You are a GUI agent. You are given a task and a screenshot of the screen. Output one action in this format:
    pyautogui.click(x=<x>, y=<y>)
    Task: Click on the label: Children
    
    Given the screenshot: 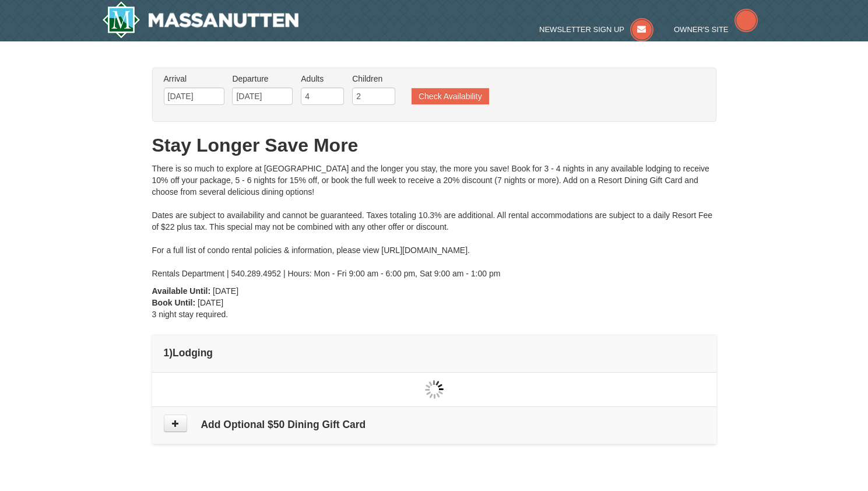 What is the action you would take?
    pyautogui.click(x=374, y=79)
    